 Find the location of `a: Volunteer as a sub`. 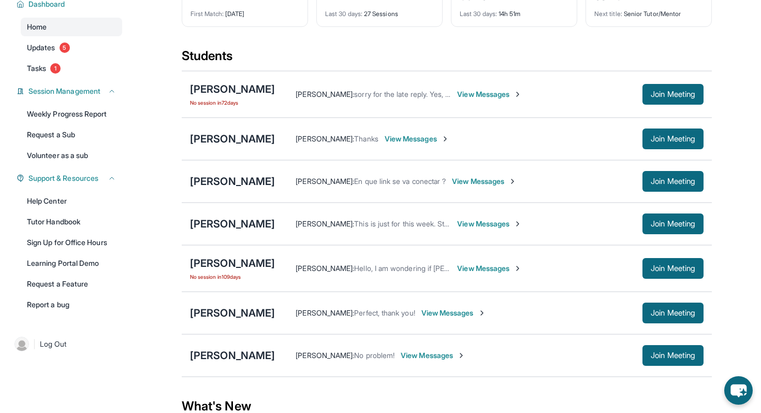

a: Volunteer as a sub is located at coordinates (71, 155).